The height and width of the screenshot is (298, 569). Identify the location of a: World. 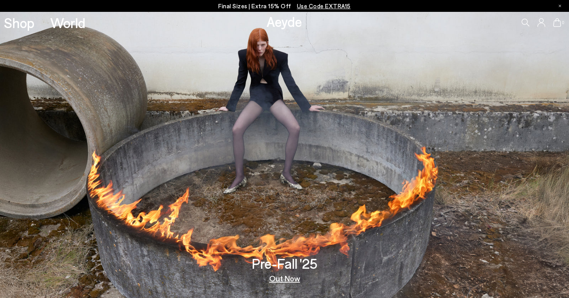
(68, 23).